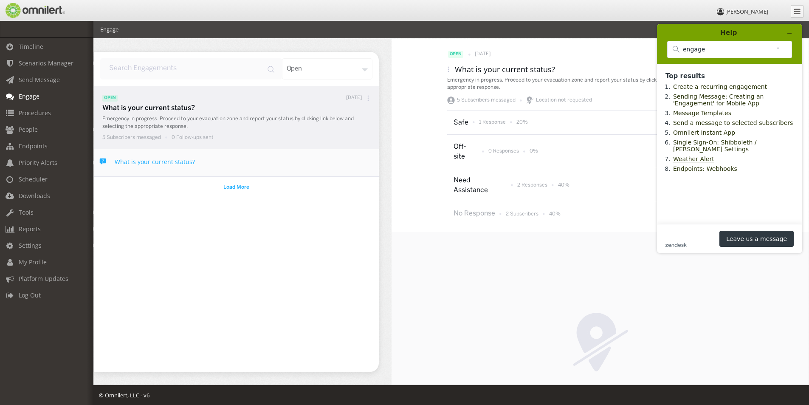 This screenshot has height=405, width=809. What do you see at coordinates (600, 84) in the screenshot?
I see `div: Emergency in progress. Proceed to your evacuation zone and report your status by clicking link be...` at bounding box center [600, 84].